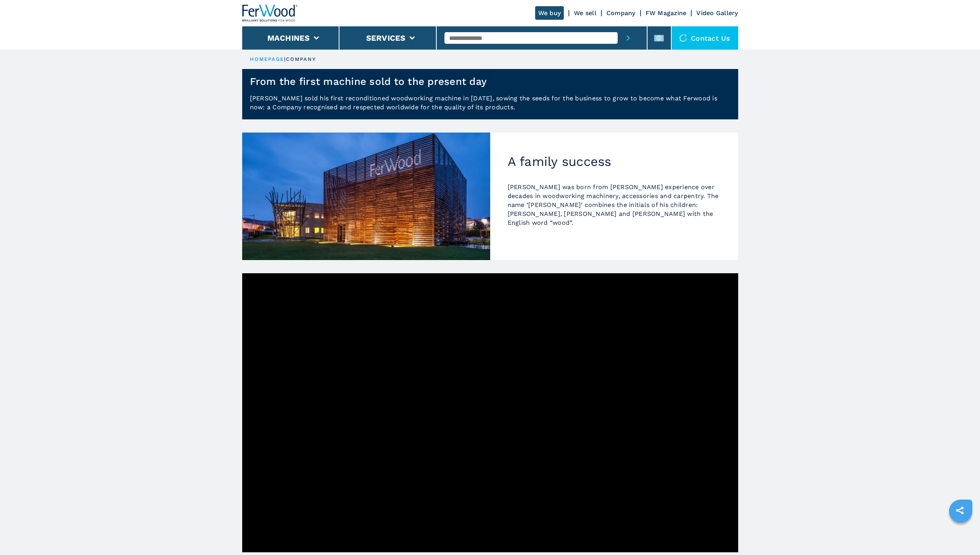 The width and height of the screenshot is (980, 555). Describe the element at coordinates (621, 13) in the screenshot. I see `a: Company` at that location.